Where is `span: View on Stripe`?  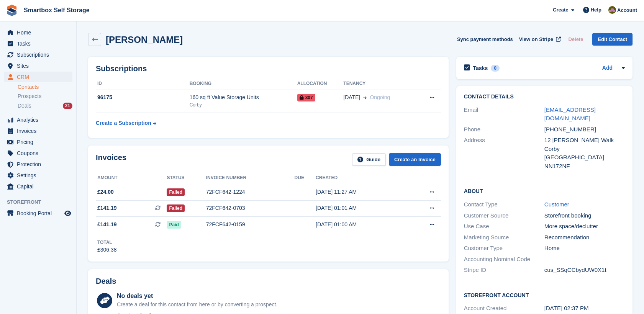
span: View on Stripe is located at coordinates (536, 39).